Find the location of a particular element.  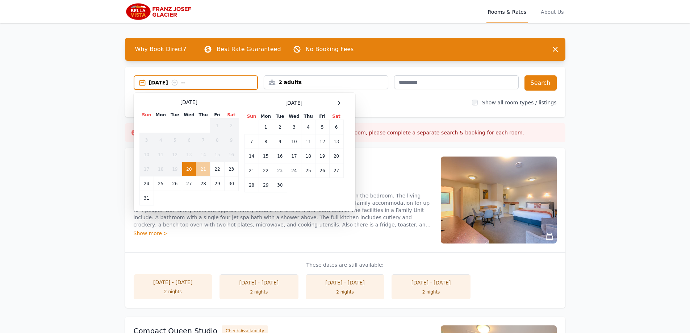

p: These dates are still available: is located at coordinates (345, 265).